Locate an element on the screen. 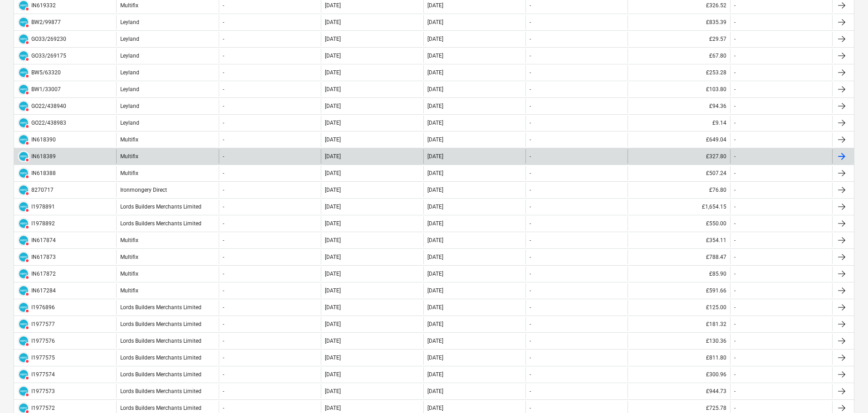 This screenshot has width=868, height=413. div: Chat Widget is located at coordinates (845, 391).